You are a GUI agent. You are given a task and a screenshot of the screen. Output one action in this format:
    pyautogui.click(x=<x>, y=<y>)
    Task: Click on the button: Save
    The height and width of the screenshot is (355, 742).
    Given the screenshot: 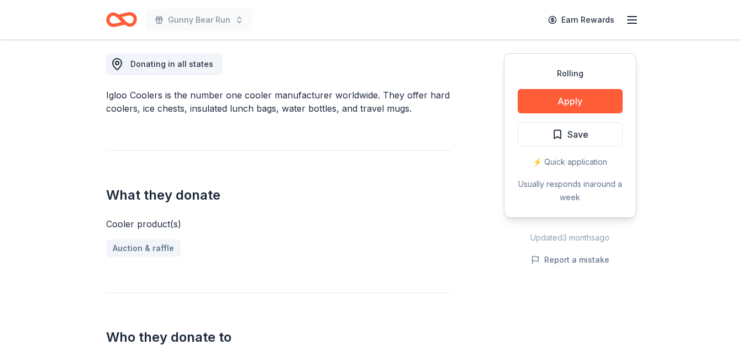 What is the action you would take?
    pyautogui.click(x=570, y=134)
    